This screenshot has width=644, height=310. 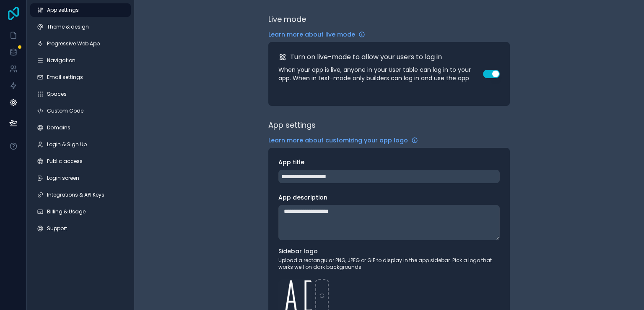 I want to click on a: Progressive Web App, so click(x=81, y=43).